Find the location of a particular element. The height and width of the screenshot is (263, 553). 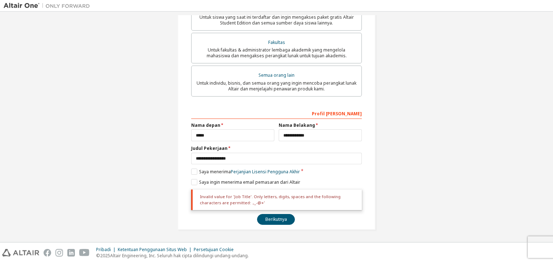

button: Berikutnya is located at coordinates (276, 219).